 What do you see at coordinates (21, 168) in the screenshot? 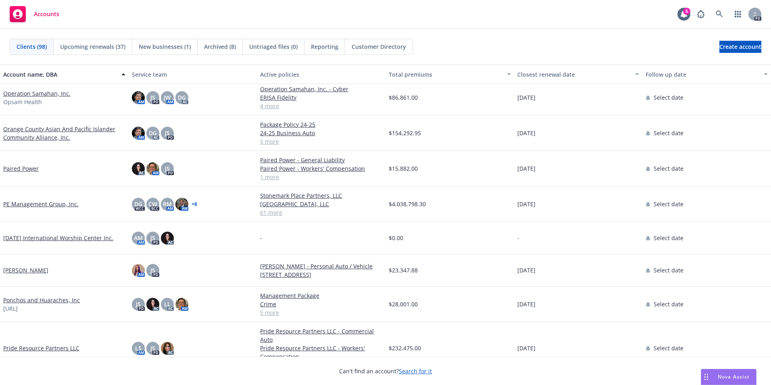
I see `a: Paired Power` at bounding box center [21, 168].